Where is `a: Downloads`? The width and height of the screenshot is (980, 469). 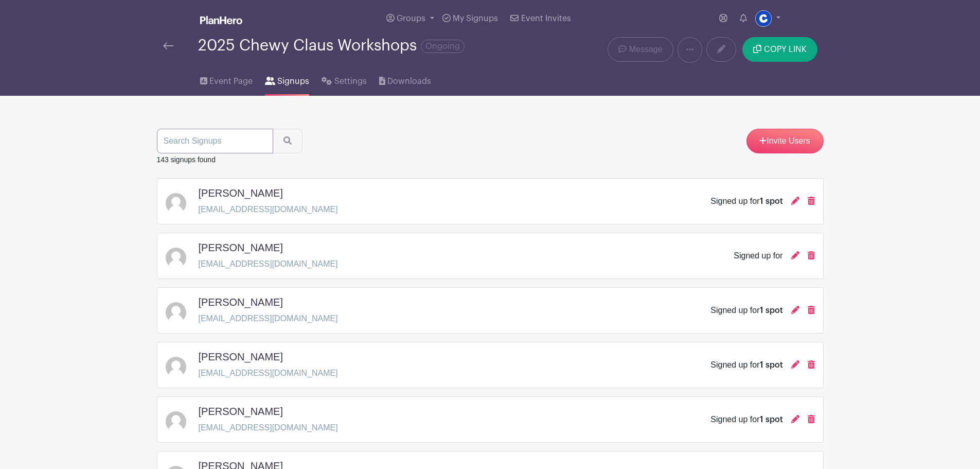
a: Downloads is located at coordinates (405, 80).